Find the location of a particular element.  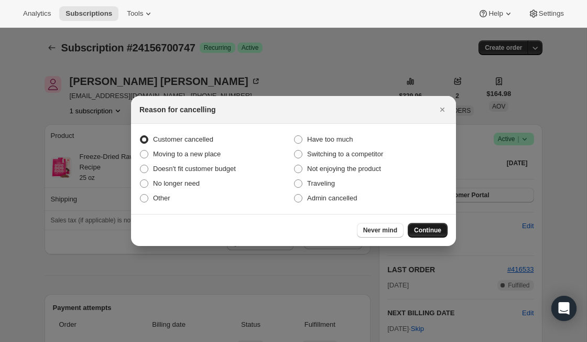

span: Subscriptions is located at coordinates (89, 14).